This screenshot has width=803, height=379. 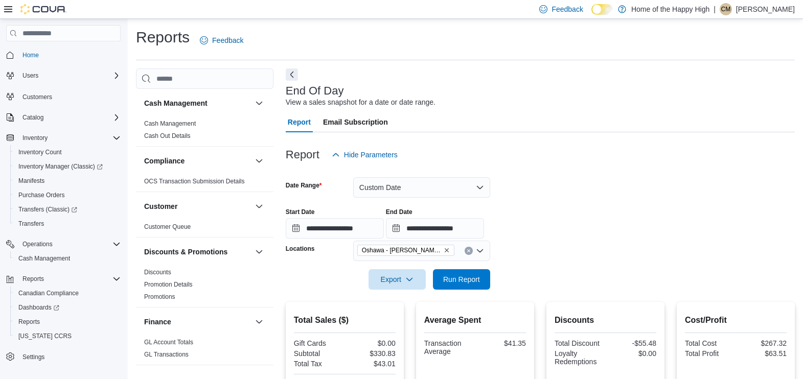 What do you see at coordinates (31, 55) in the screenshot?
I see `a: Home` at bounding box center [31, 55].